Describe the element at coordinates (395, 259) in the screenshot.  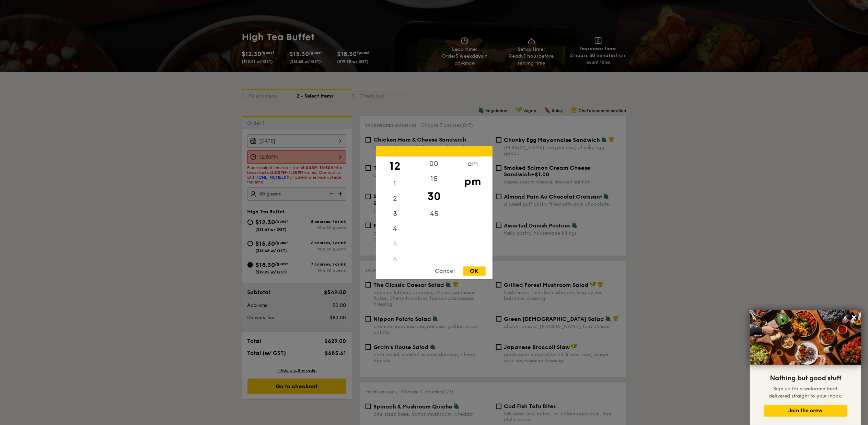
I see `div: 6` at that location.